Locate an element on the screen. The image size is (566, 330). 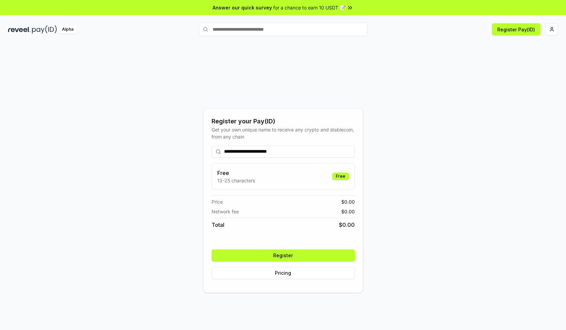
h3: Free is located at coordinates (236, 173).